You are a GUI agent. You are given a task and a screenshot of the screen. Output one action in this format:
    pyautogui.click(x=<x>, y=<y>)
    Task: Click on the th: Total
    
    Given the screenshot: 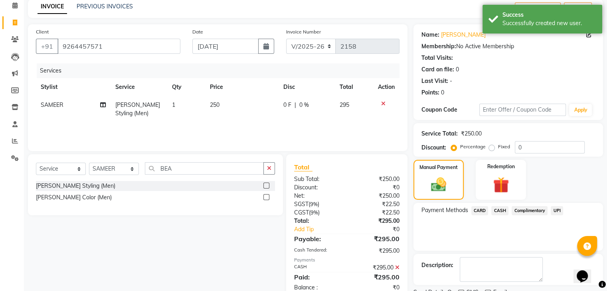 What is the action you would take?
    pyautogui.click(x=354, y=87)
    